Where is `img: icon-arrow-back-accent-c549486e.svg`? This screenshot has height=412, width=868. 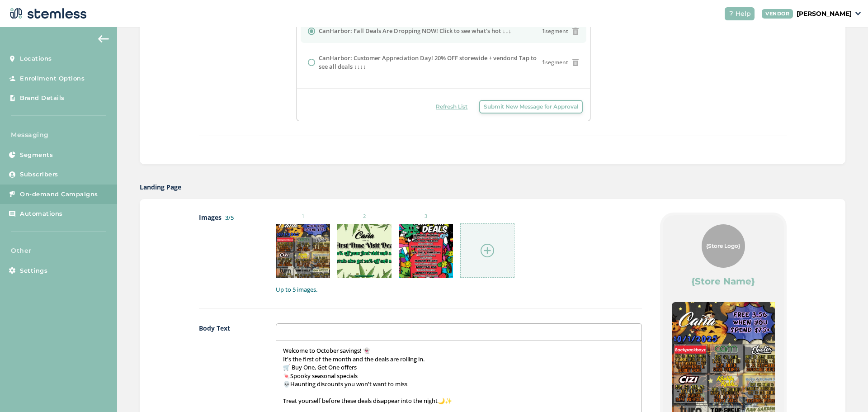 img: icon-arrow-back-accent-c549486e.svg is located at coordinates (104, 39).